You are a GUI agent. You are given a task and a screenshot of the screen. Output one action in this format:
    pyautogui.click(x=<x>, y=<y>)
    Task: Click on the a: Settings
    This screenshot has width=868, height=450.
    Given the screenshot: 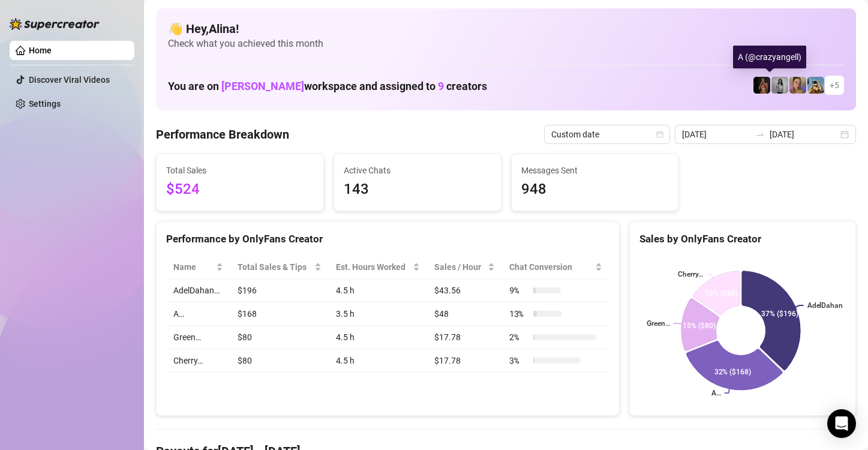 What is the action you would take?
    pyautogui.click(x=44, y=104)
    